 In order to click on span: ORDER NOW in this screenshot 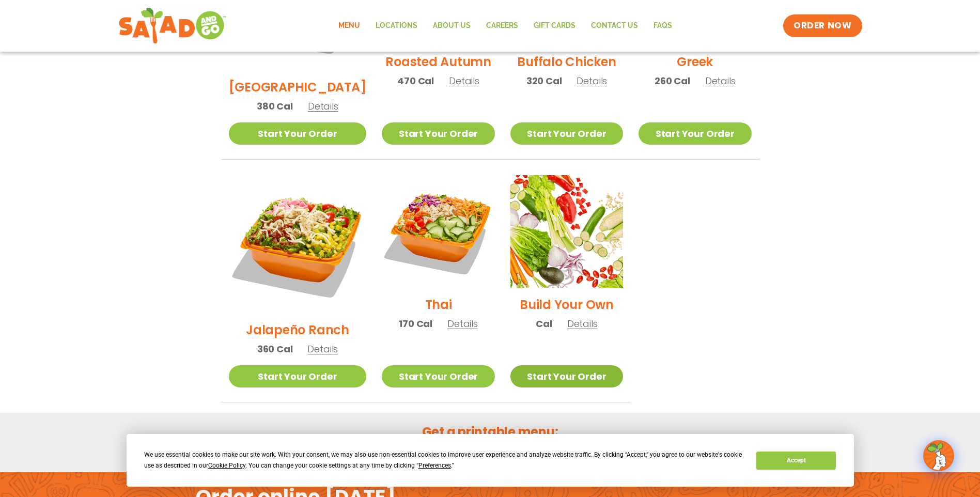, I will do `click(822, 26)`.